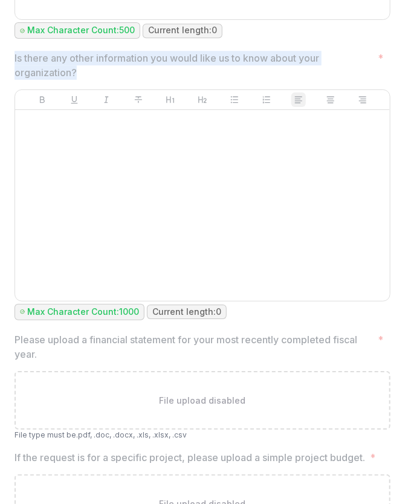  What do you see at coordinates (266, 100) in the screenshot?
I see `button: Ordered List` at bounding box center [266, 100].